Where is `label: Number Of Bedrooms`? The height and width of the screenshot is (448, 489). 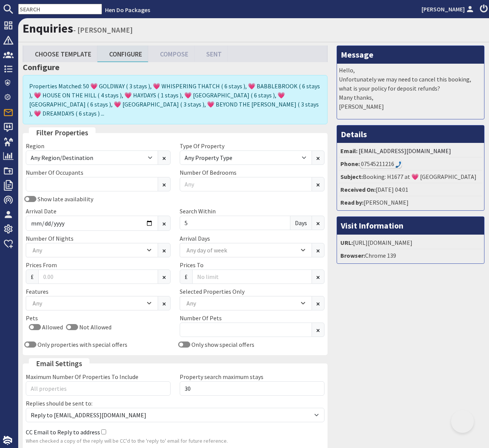 label: Number Of Bedrooms is located at coordinates (208, 172).